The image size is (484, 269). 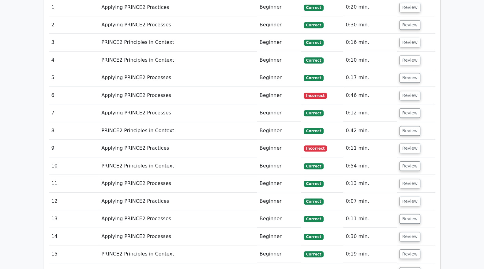 I want to click on td: 3, so click(x=74, y=42).